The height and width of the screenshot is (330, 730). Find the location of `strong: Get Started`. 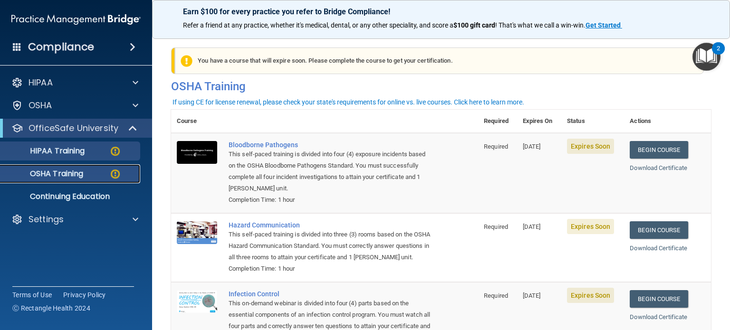

strong: Get Started is located at coordinates (603, 25).